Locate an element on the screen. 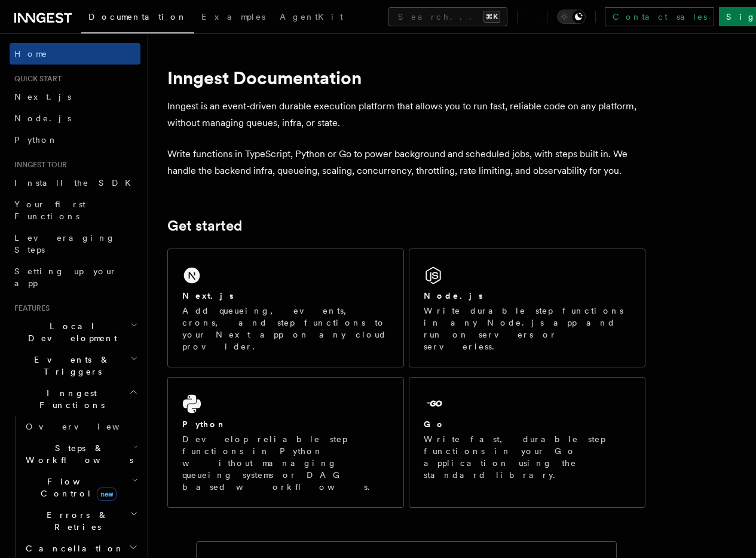  button: Flow Controlnew is located at coordinates (80, 487).